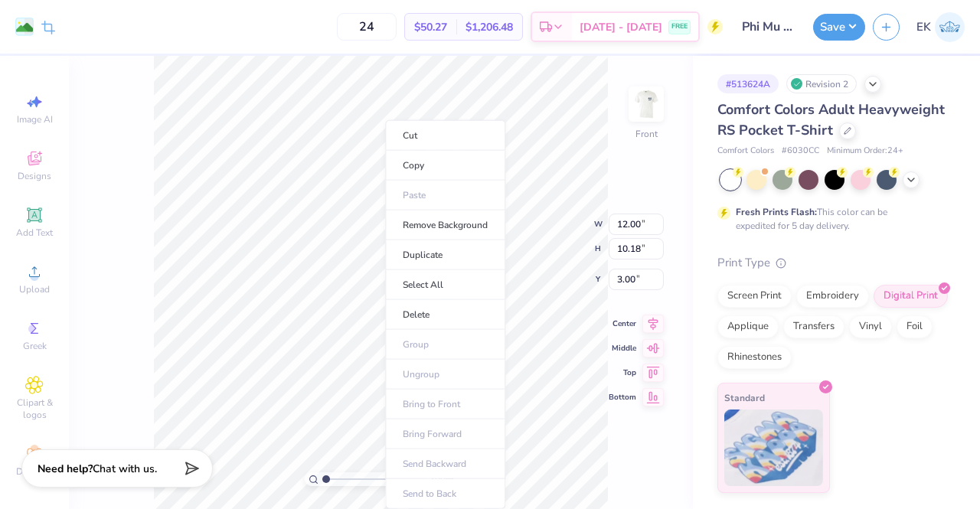 The width and height of the screenshot is (980, 509). Describe the element at coordinates (746, 151) in the screenshot. I see `span: Comfort Colors` at that location.